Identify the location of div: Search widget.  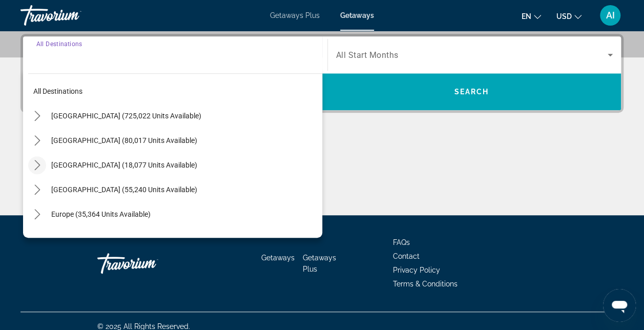
(322, 73).